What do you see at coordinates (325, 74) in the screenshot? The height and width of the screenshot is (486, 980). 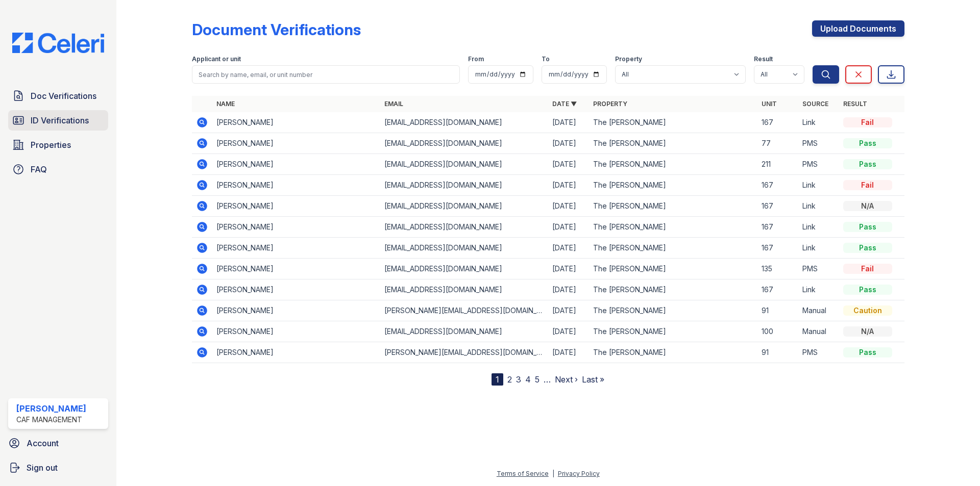 I see `input: Search by name, email, or unit number` at bounding box center [325, 74].